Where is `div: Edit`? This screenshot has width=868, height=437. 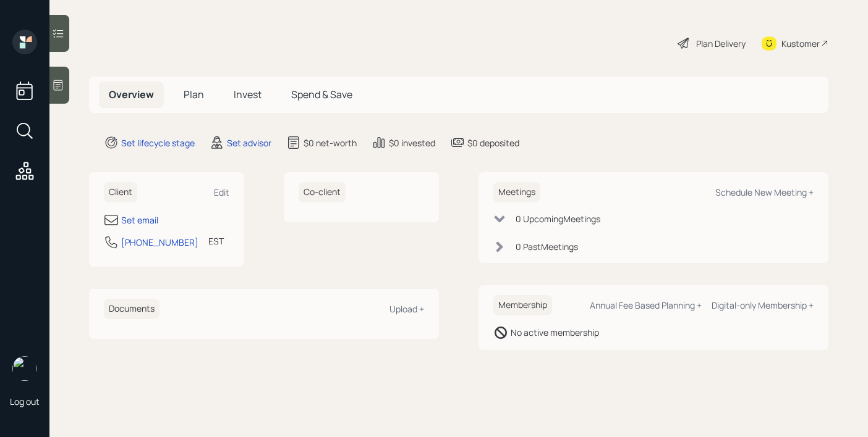 div: Edit is located at coordinates (221, 192).